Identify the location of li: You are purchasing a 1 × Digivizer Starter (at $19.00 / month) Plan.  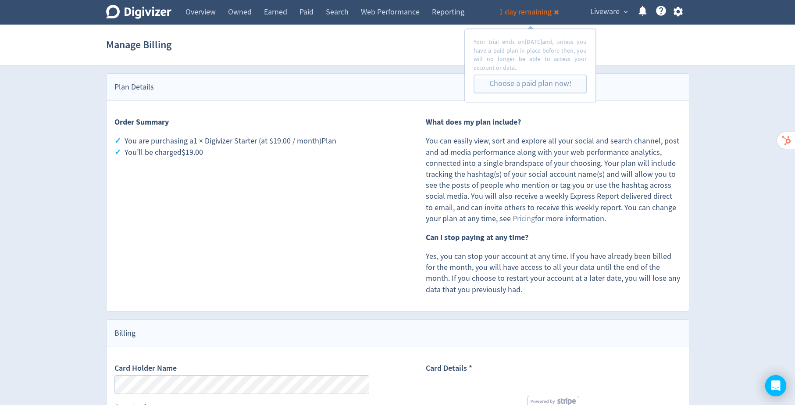
(242, 141).